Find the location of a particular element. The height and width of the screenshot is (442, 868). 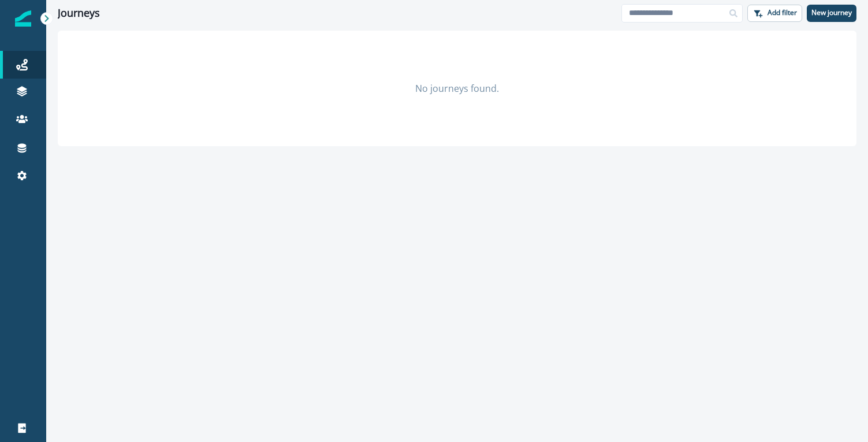

h1: Journeys is located at coordinates (79, 13).